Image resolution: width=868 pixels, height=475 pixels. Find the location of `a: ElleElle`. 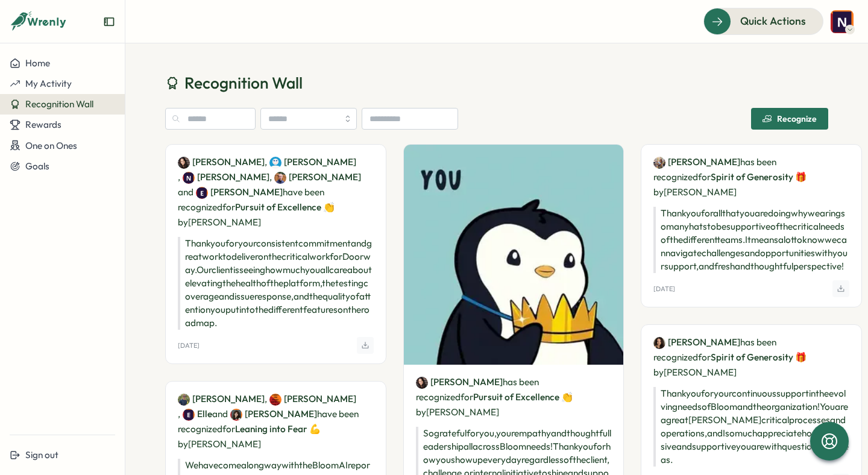

a: ElleElle is located at coordinates (197, 414).